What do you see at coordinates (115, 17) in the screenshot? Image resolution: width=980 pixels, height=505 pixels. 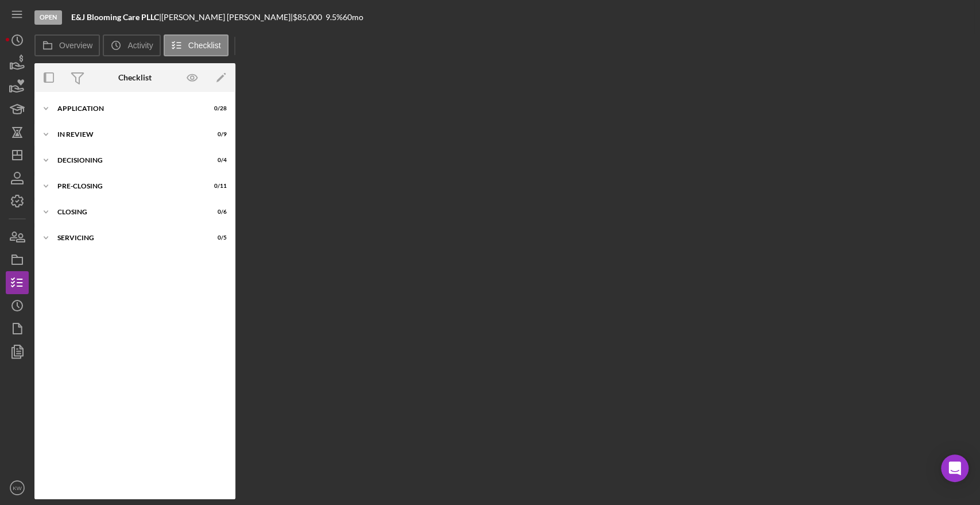 I see `b: E&J Blooming Care PLLC` at bounding box center [115, 17].